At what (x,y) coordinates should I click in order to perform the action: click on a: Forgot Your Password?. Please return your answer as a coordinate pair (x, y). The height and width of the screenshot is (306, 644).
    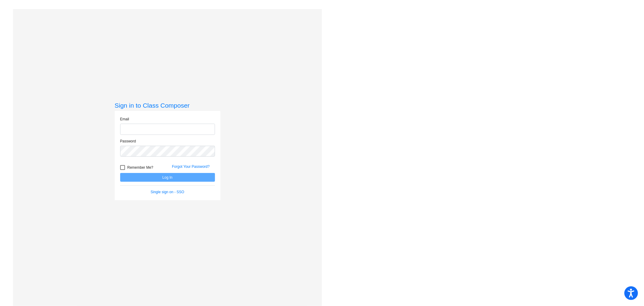
    Looking at the image, I should click on (191, 167).